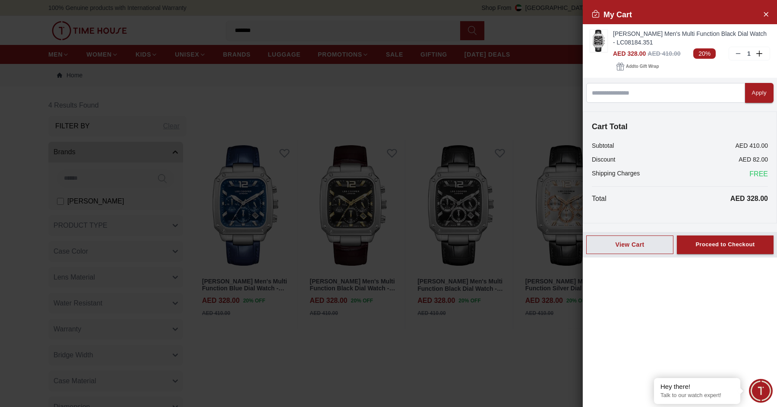 This screenshot has height=407, width=777. Describe the element at coordinates (759, 93) in the screenshot. I see `button: Apply` at that location.